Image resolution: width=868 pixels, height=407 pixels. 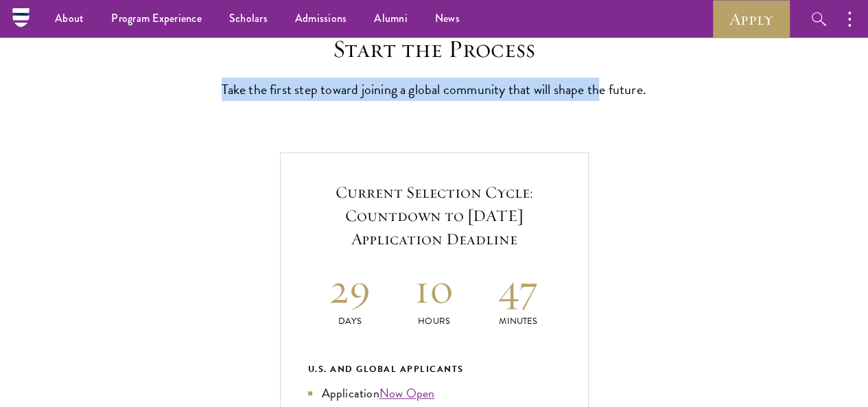 I want to click on h2: 10, so click(x=434, y=288).